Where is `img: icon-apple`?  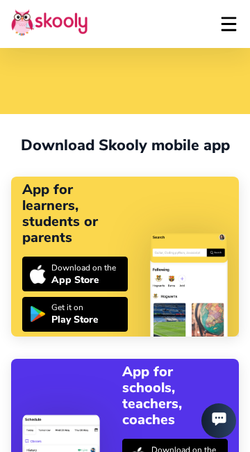 img: icon-apple is located at coordinates (38, 274).